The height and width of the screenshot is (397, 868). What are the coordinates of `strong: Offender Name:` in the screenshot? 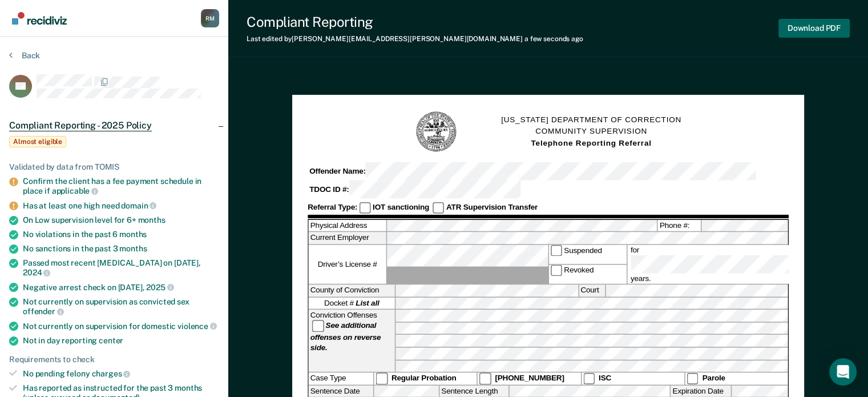 It's located at (337, 170).